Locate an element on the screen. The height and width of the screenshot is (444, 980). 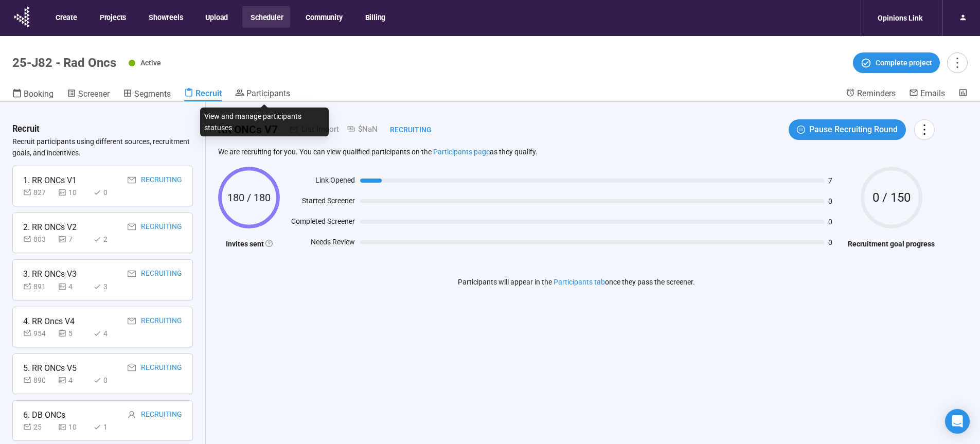
div: 4. RR Oncs V4 is located at coordinates (49, 322).